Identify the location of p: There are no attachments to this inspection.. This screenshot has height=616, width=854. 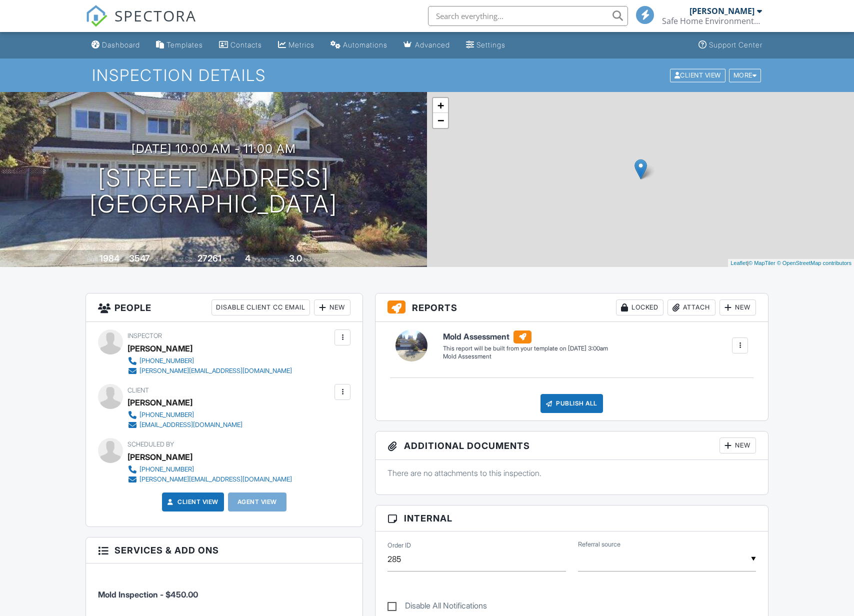
(572, 473).